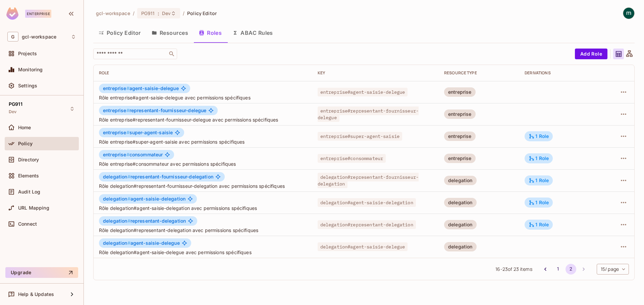 This screenshot has height=305, width=644. What do you see at coordinates (362, 92) in the screenshot?
I see `span: entreprise#agent-saisie-delegue` at bounding box center [362, 92].